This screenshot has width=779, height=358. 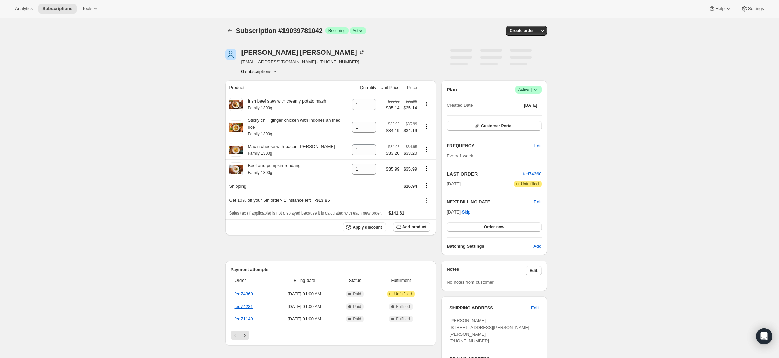 What do you see at coordinates (485, 174) in the screenshot?
I see `h2: LAST ORDER` at bounding box center [485, 174].